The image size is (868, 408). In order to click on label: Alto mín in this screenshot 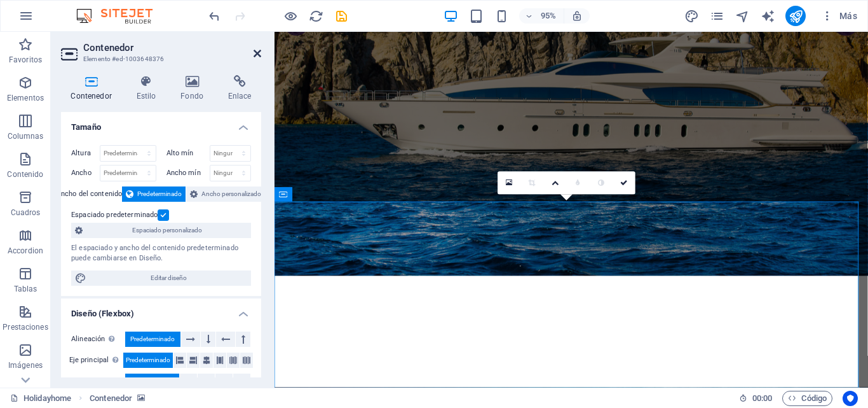, I will do `click(188, 152)`.